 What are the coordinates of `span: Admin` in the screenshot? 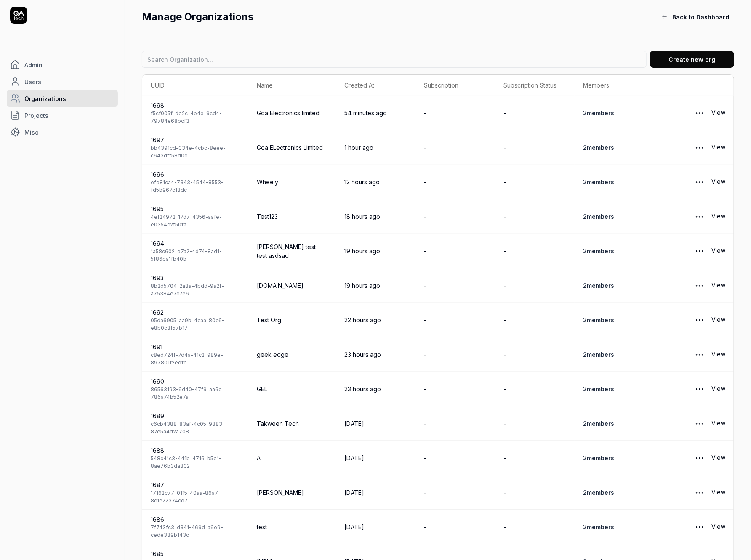 It's located at (33, 65).